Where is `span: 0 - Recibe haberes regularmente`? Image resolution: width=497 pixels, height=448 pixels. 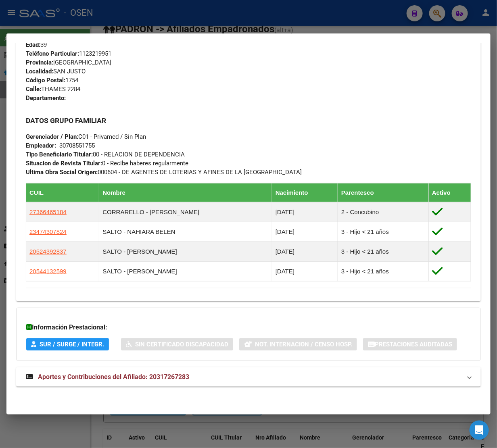
span: 0 - Recibe haberes regularmente is located at coordinates (107, 163).